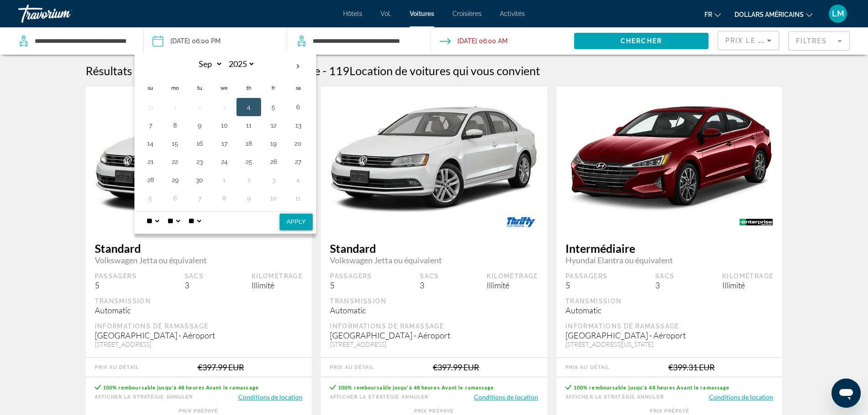 The width and height of the screenshot is (868, 415). What do you see at coordinates (818, 41) in the screenshot?
I see `button: Filter` at bounding box center [818, 41].